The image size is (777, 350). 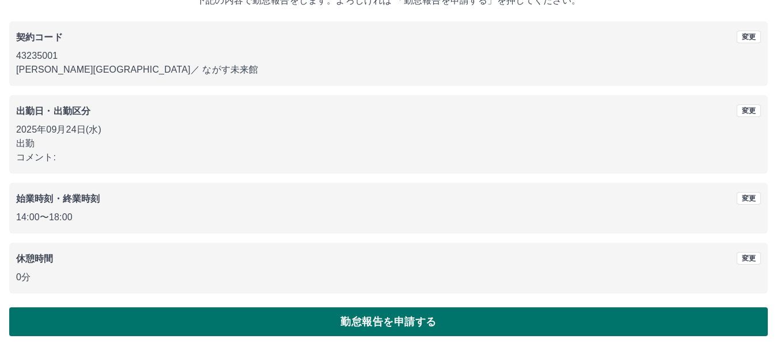 I want to click on b: 契約コード, so click(x=39, y=37).